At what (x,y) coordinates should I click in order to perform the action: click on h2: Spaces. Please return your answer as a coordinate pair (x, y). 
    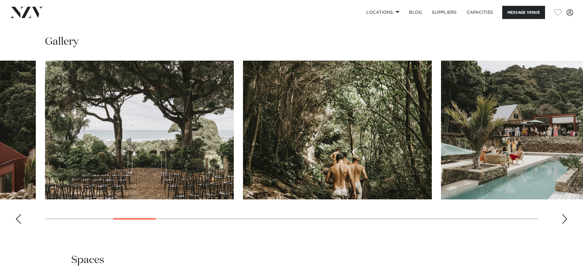
    Looking at the image, I should click on (88, 260).